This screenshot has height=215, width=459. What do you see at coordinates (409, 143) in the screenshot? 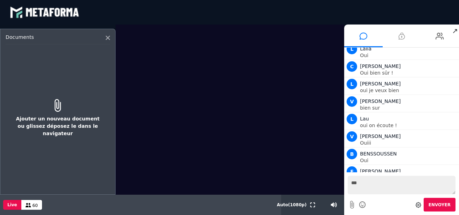
I see `p: Ouiii` at bounding box center [409, 143].